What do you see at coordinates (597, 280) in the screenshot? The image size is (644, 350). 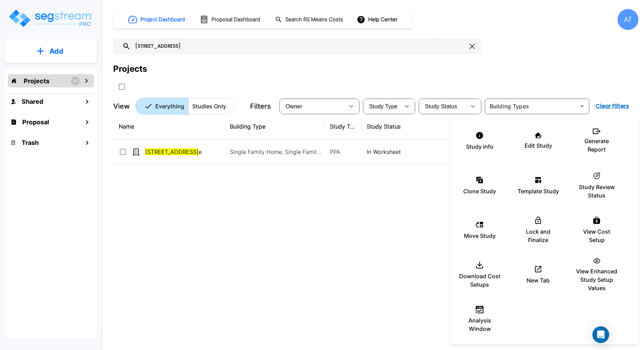 I see `p: View Enhanced Study Setup Values` at bounding box center [597, 280].